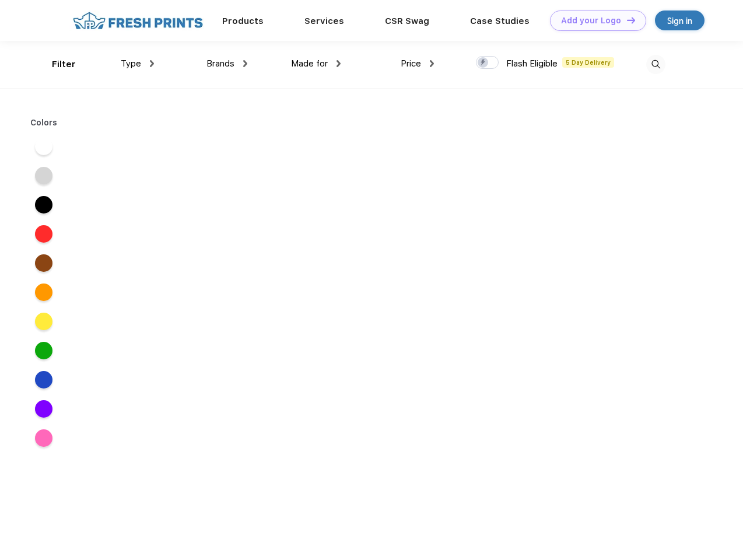  Describe the element at coordinates (679, 20) in the screenshot. I see `div: Sign in` at that location.